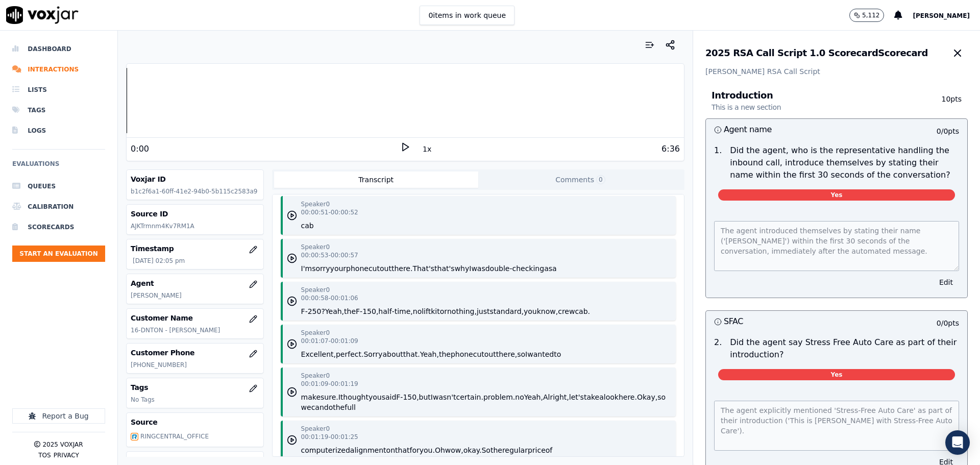 This screenshot has height=465, width=980. What do you see at coordinates (427, 450) in the screenshot?
I see `button: you.` at bounding box center [427, 450].